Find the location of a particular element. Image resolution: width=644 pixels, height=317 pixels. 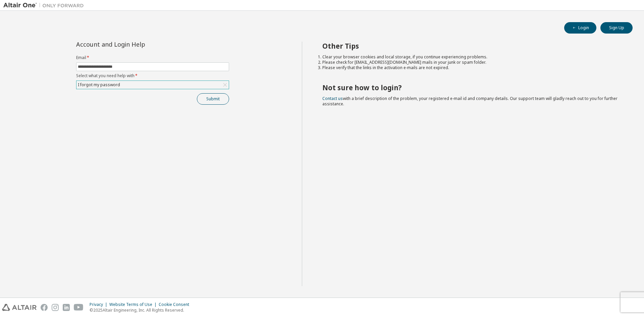

button: Sign Up is located at coordinates (616, 28).